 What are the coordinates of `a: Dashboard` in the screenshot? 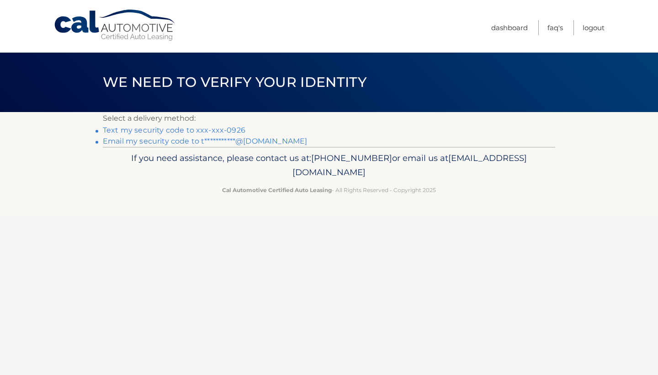 It's located at (510, 27).